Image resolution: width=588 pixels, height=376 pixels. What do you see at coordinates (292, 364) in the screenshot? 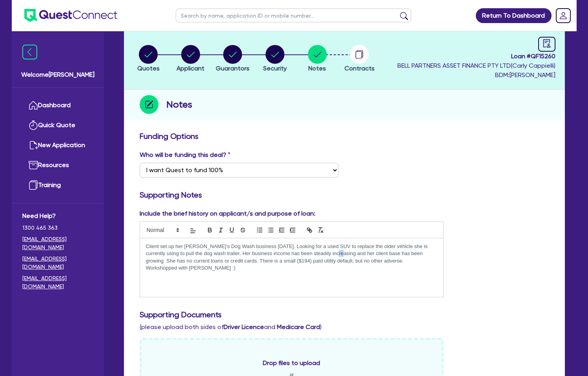
I see `span: Drop files to upload` at bounding box center [292, 364].